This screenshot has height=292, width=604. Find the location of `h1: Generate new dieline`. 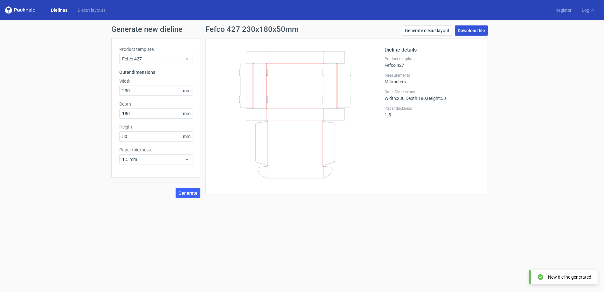

h1: Generate new dieline is located at coordinates (302, 29).